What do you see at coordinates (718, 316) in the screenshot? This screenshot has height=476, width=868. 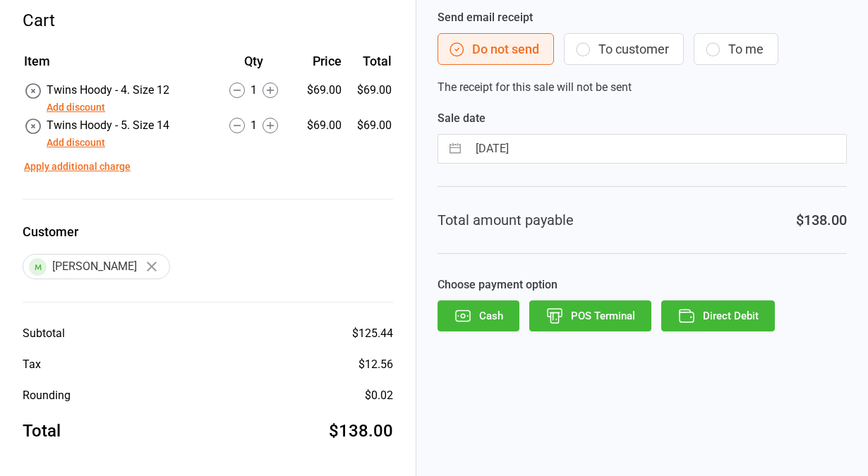 I see `button: Direct Debit` at bounding box center [718, 316].